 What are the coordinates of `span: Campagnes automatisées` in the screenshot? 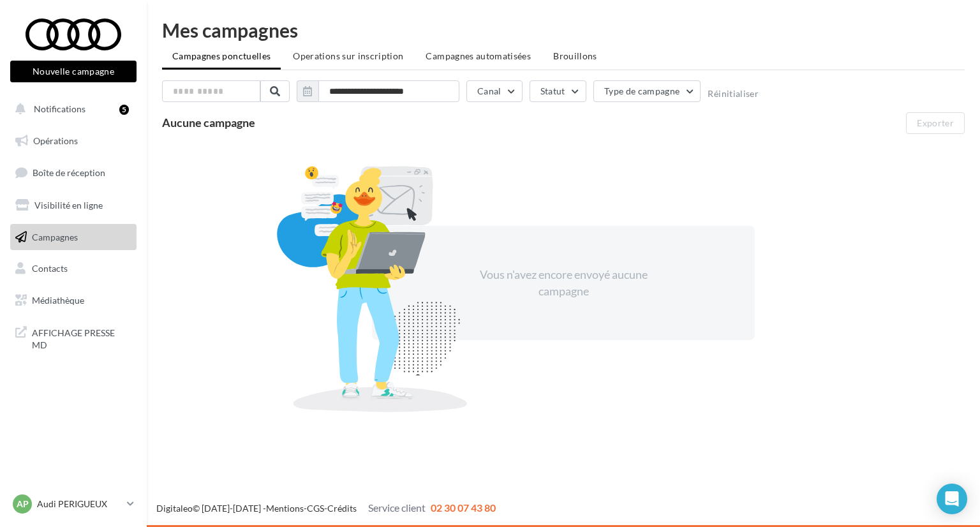 It's located at (478, 55).